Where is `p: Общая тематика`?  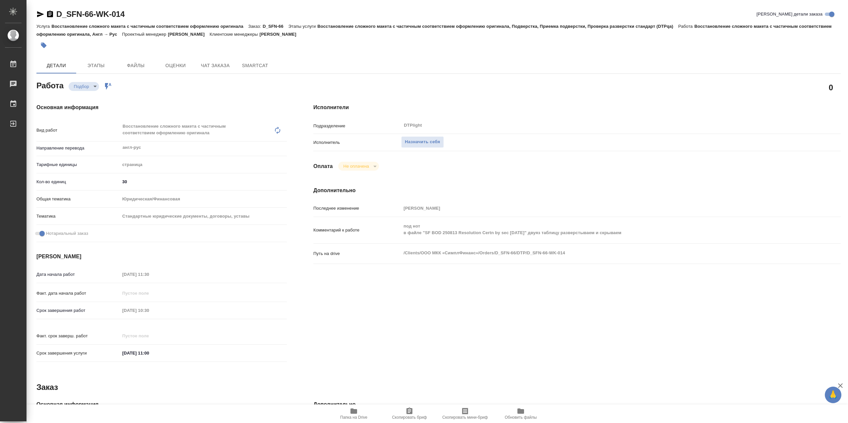
p: Общая тематика is located at coordinates (78, 199).